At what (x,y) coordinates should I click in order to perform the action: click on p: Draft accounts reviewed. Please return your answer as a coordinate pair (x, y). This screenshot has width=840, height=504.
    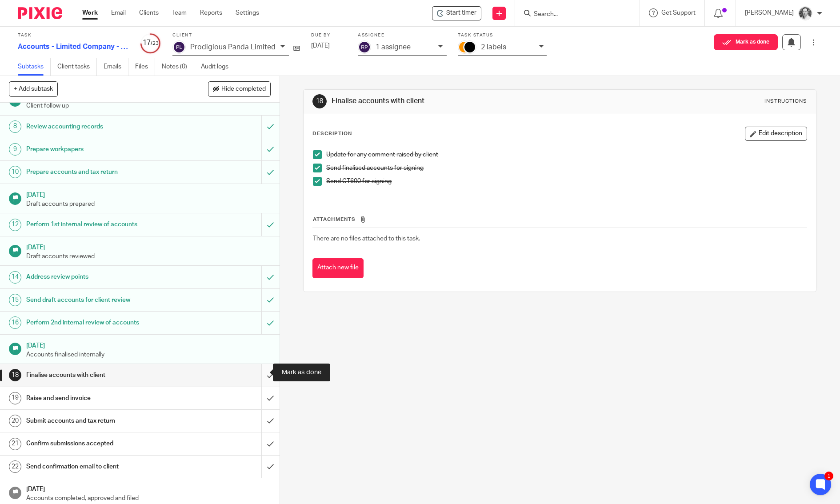
    Looking at the image, I should click on (148, 257).